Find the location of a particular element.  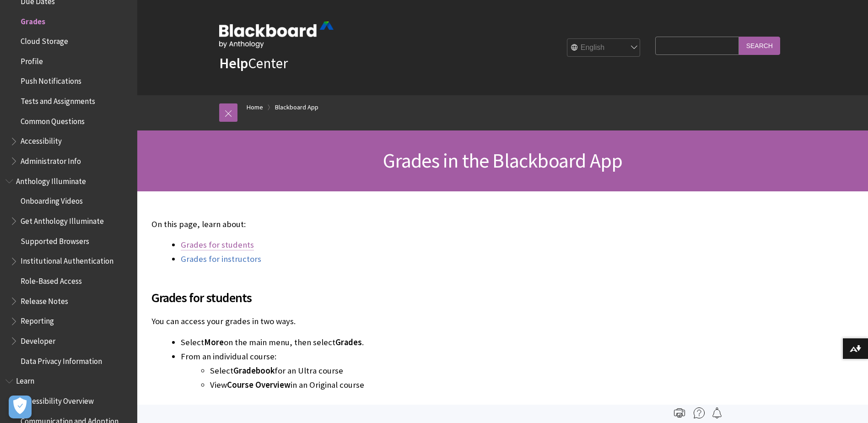

button: Open Preferences is located at coordinates (20, 407).